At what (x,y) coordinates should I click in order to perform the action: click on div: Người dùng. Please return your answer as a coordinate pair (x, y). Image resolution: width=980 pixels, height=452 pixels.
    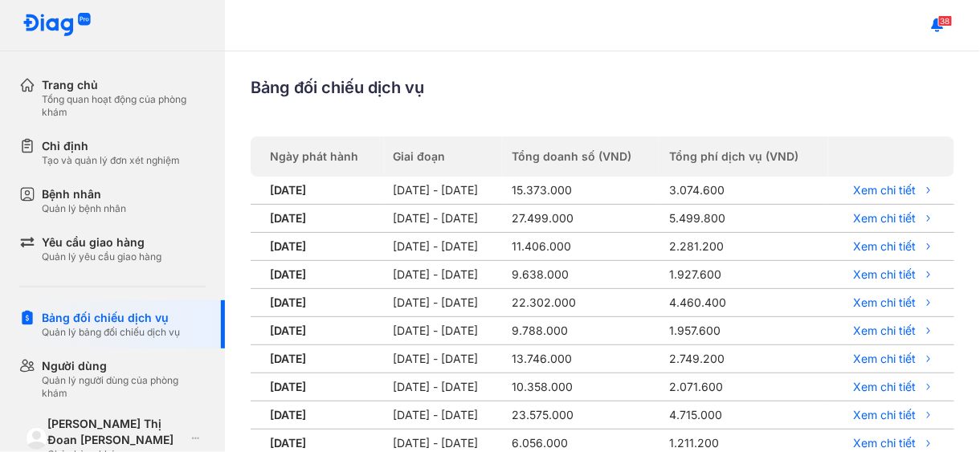
    Looking at the image, I should click on (124, 366).